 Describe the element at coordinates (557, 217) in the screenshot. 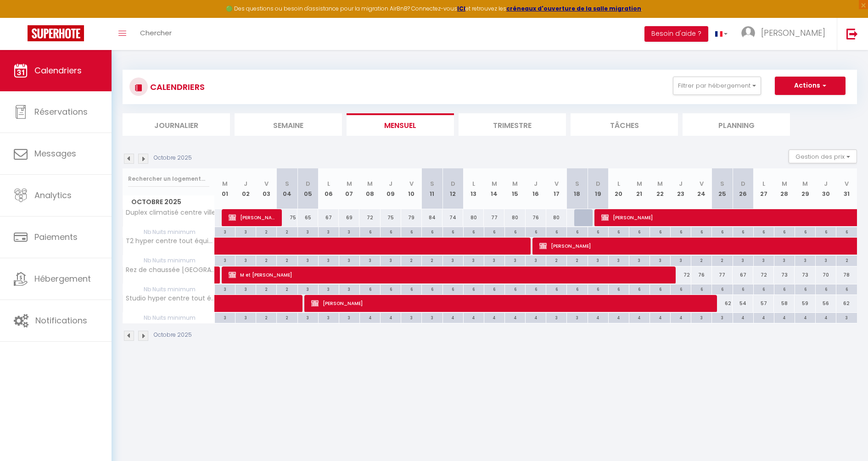

I see `div: 80` at that location.